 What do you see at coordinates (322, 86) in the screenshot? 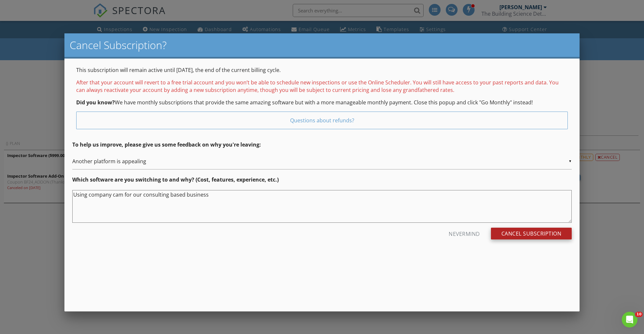
I see `p: After that your account will revert to a free trial account and you won’t be able to schedule new...` at bounding box center [322, 86].